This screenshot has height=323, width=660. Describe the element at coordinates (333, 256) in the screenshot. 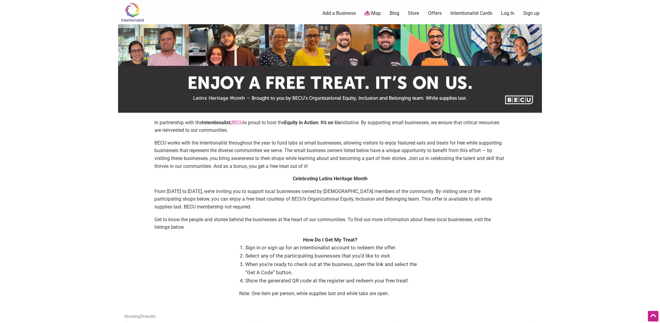

I see `li: Select any of the participating businesses that you’d like to visit.` at that location.